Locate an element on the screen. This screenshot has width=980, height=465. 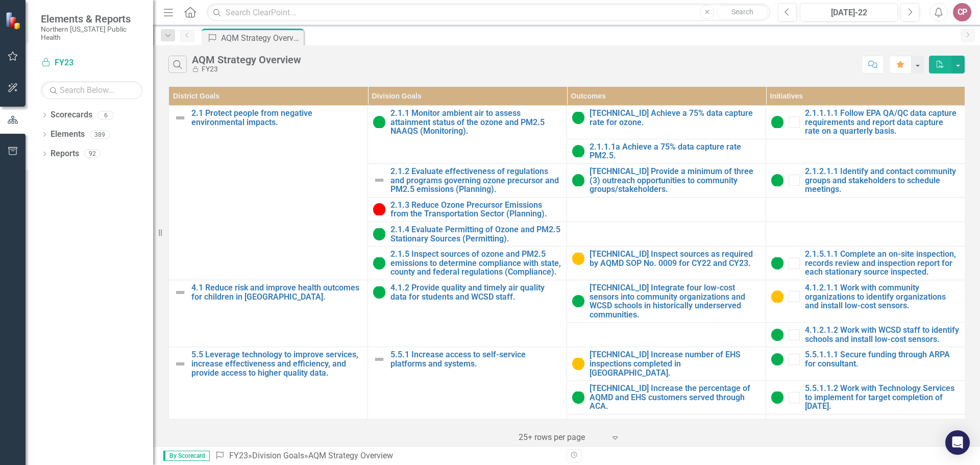
a: 2.1 Protect people from negative environmental impacts. is located at coordinates (276, 117).